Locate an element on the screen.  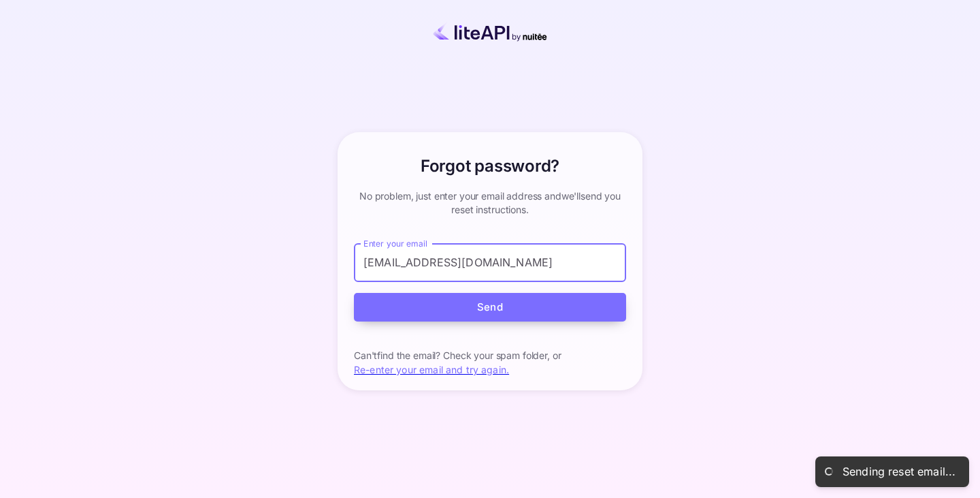
p: No problem, just enter your email address and we'll send you reset instructions. is located at coordinates (490, 203).